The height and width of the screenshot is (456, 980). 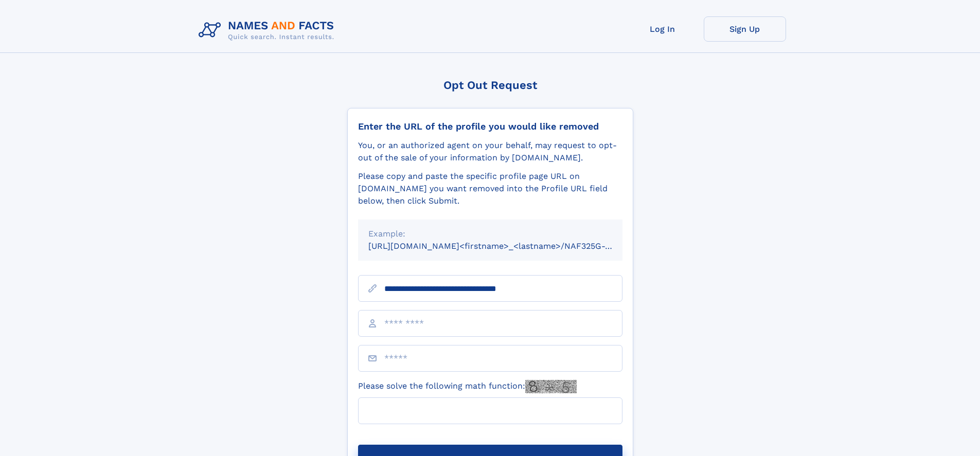 I want to click on div: You, or an authorized agent on your behalf, may request to opt-out of the sale of your informatio..., so click(x=490, y=151).